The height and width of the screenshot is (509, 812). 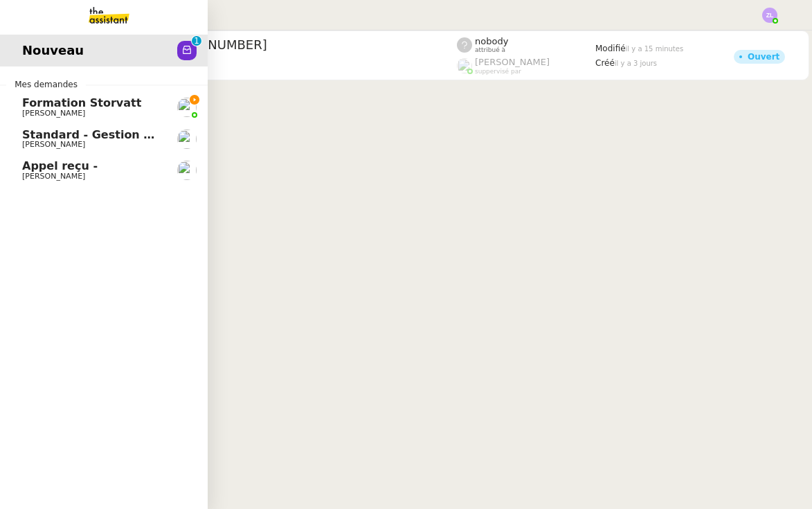 What do you see at coordinates (491, 41) in the screenshot?
I see `span: nobody` at bounding box center [491, 41].